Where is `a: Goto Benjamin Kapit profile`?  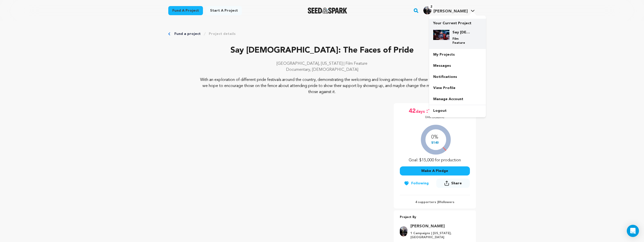 a: Goto Benjamin Kapit profile is located at coordinates (439, 227).